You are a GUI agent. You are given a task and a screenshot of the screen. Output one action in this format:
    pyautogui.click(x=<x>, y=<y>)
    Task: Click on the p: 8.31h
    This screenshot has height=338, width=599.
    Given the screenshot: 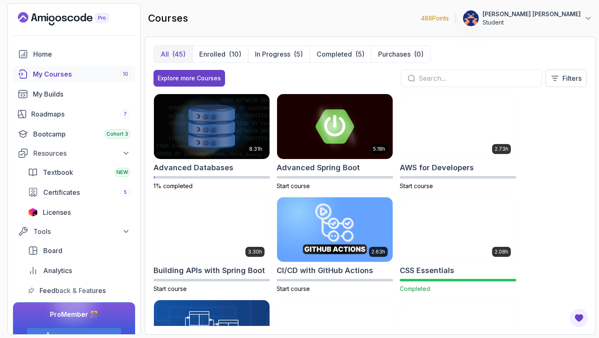 What is the action you would take?
    pyautogui.click(x=255, y=149)
    